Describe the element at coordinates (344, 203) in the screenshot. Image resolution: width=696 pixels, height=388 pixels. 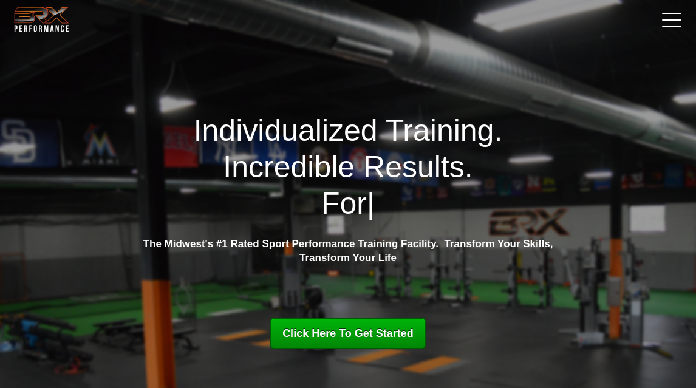
I see `span: For` at that location.